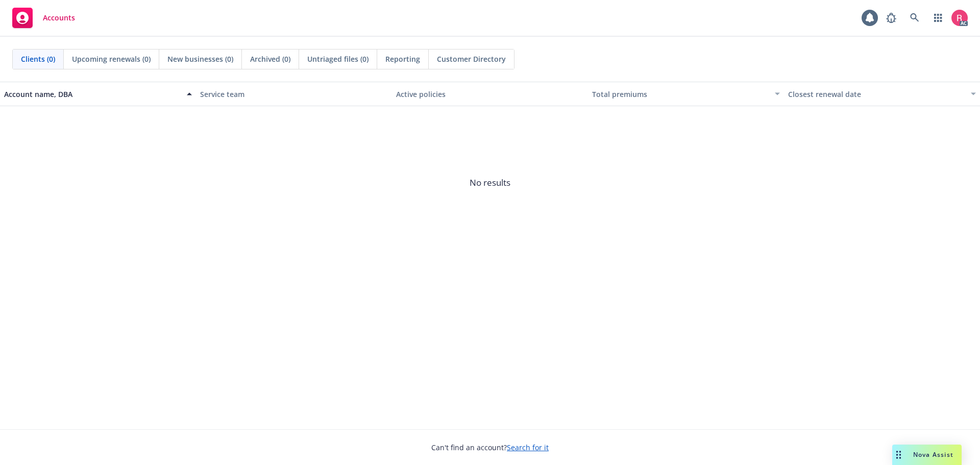 Image resolution: width=980 pixels, height=465 pixels. I want to click on div: Service team, so click(294, 94).